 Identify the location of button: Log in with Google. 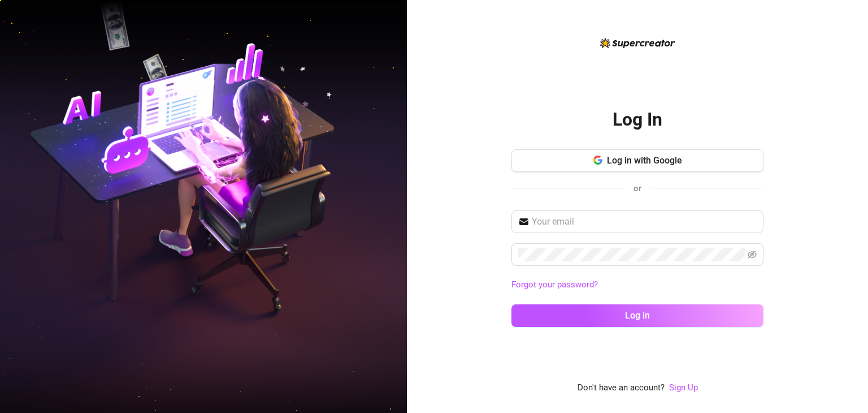
(637, 161).